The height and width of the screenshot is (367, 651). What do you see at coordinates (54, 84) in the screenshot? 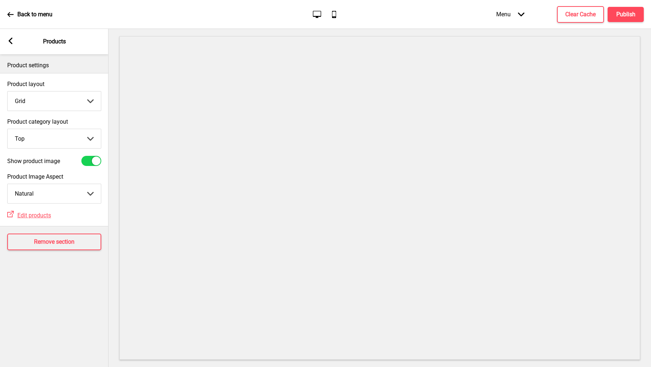
I see `label: Product layout` at bounding box center [54, 84].